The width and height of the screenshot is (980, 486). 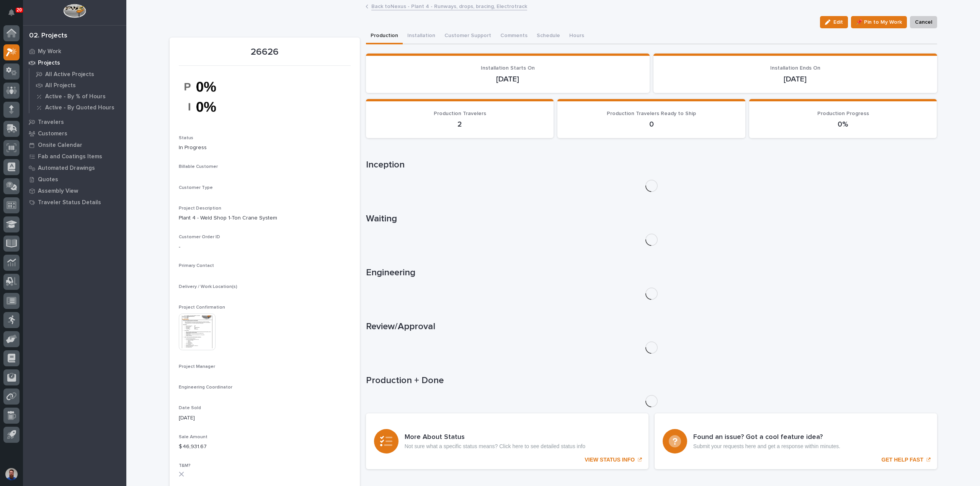 What do you see at coordinates (495, 438) in the screenshot?
I see `h3: More About Status` at bounding box center [495, 438].